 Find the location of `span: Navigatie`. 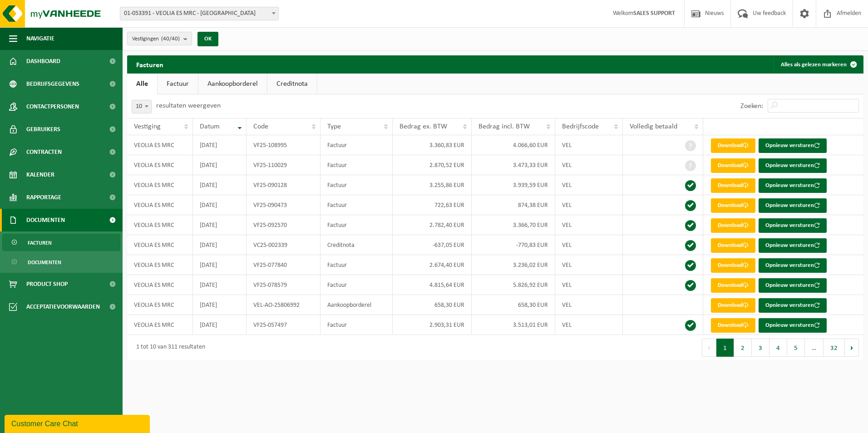

span: Navigatie is located at coordinates (40, 39).